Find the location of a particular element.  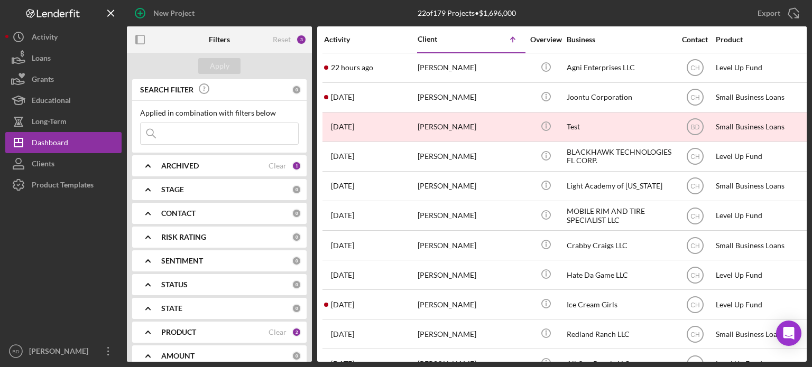

div: Clients is located at coordinates (43, 165).